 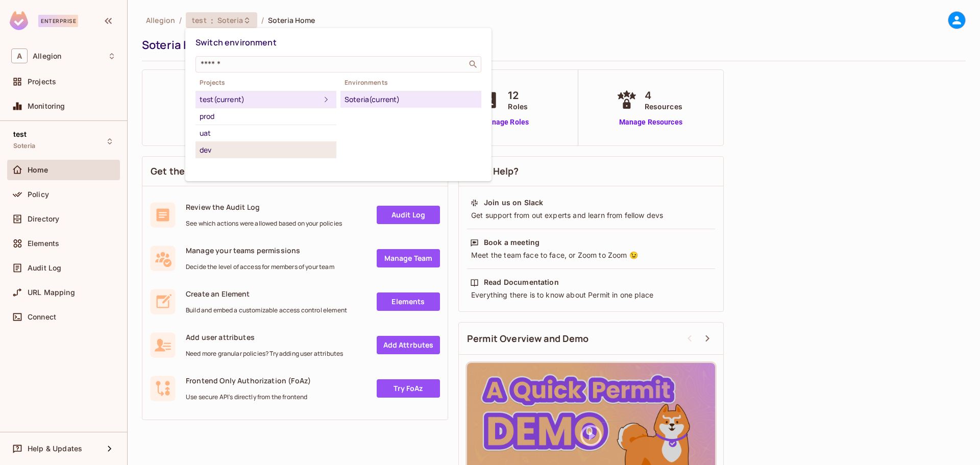 What do you see at coordinates (411, 83) in the screenshot?
I see `span: Environments` at bounding box center [411, 83].